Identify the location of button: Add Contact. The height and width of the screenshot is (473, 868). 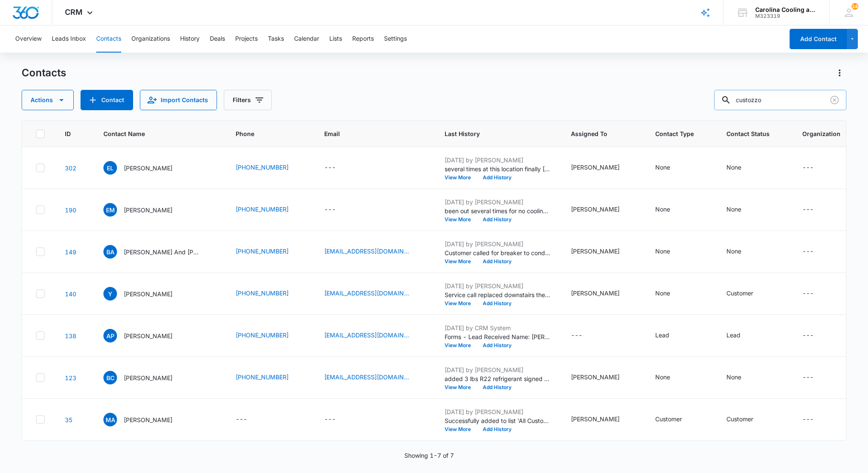
(107, 100).